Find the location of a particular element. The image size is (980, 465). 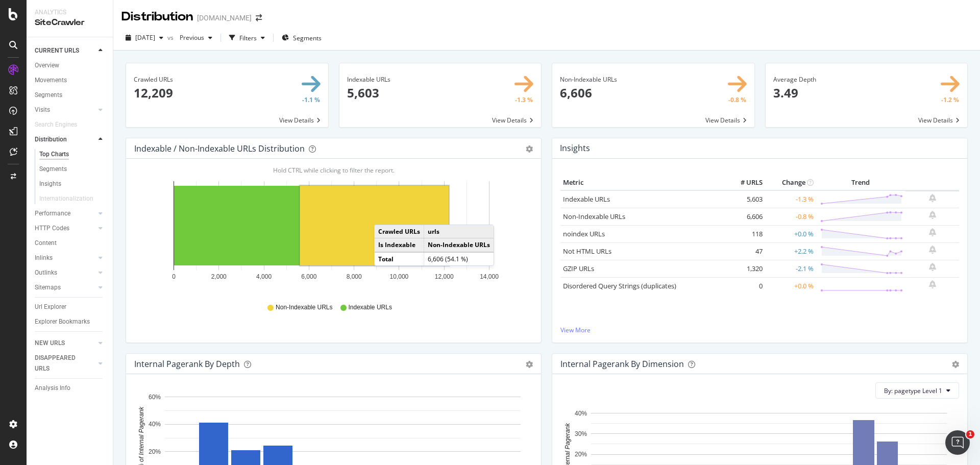

div: SiteCrawler is located at coordinates (70, 23).